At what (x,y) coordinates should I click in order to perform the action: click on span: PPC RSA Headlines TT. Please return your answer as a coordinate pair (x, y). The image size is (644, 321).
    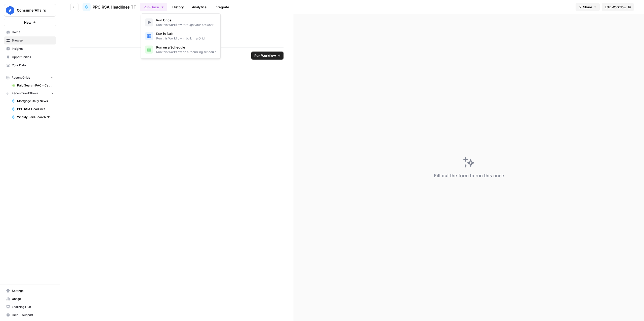
    Looking at the image, I should click on (115, 7).